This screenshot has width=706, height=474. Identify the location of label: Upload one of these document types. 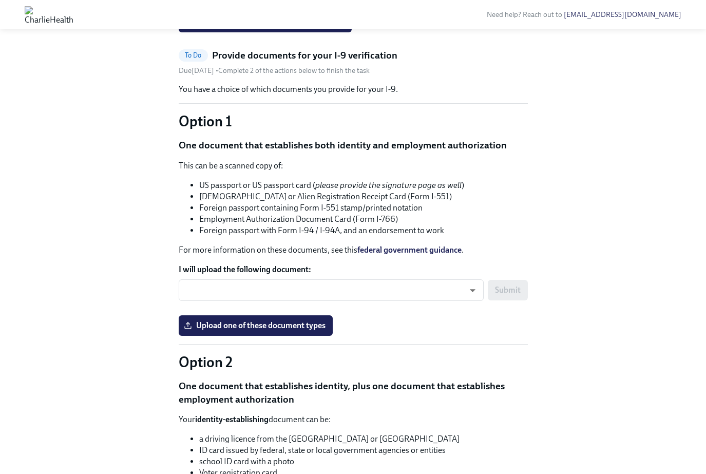
(256, 325).